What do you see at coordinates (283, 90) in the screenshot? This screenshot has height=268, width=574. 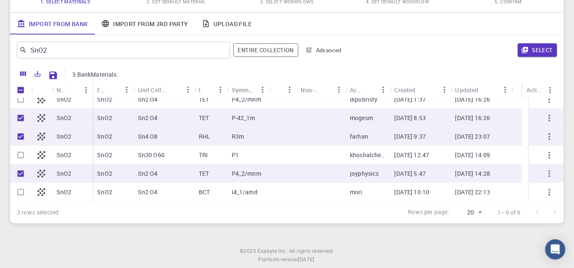 I see `div: Tags` at bounding box center [283, 90].